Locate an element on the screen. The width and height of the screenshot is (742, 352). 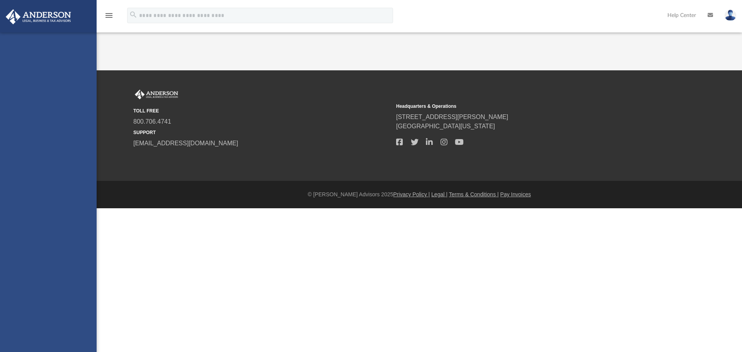
img: User Pic is located at coordinates (730, 15).